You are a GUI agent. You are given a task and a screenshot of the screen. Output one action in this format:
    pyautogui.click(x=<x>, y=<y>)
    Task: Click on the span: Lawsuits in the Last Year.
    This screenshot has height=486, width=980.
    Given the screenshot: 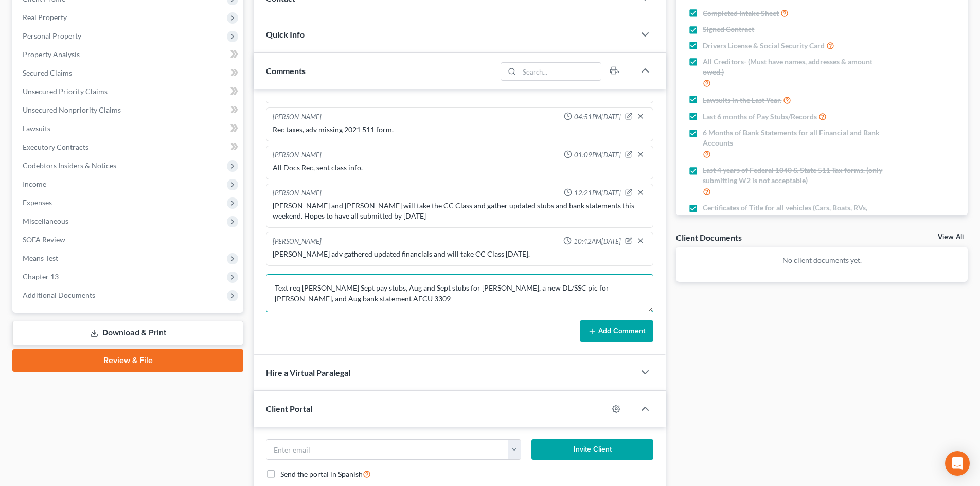 What is the action you would take?
    pyautogui.click(x=742, y=100)
    